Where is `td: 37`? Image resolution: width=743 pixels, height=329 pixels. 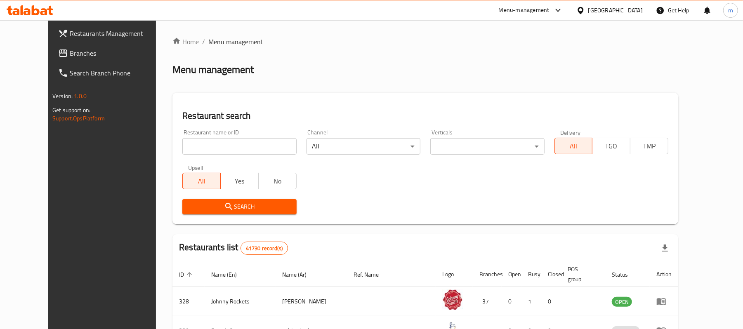
td: 37 is located at coordinates (487, 302).